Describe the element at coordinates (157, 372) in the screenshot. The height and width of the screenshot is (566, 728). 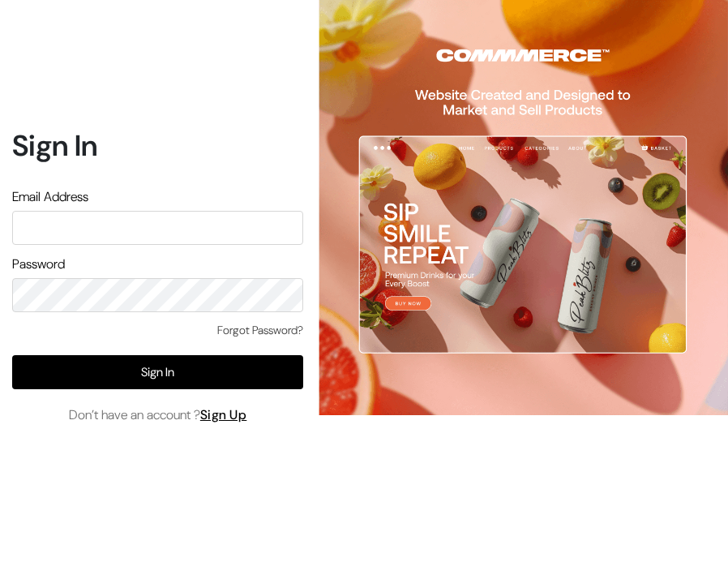
I see `button: Sign In` at that location.